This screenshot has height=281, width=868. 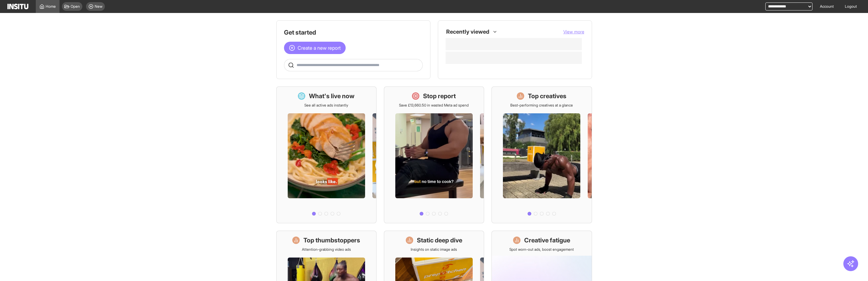 I want to click on span: New, so click(x=99, y=7).